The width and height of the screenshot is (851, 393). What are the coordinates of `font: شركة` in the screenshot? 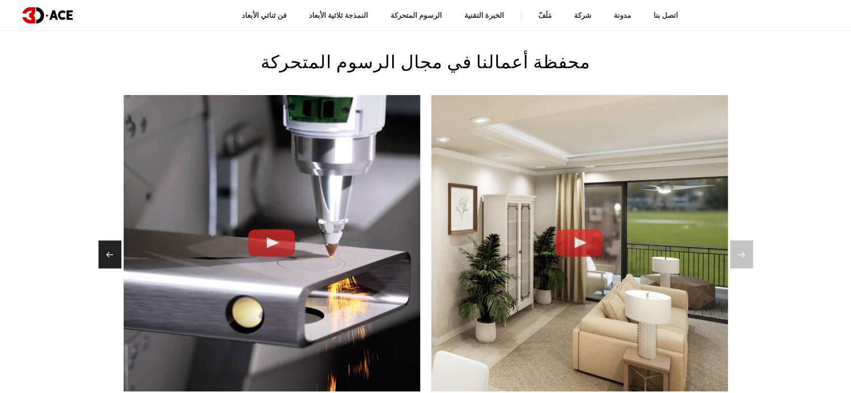 It's located at (582, 15).